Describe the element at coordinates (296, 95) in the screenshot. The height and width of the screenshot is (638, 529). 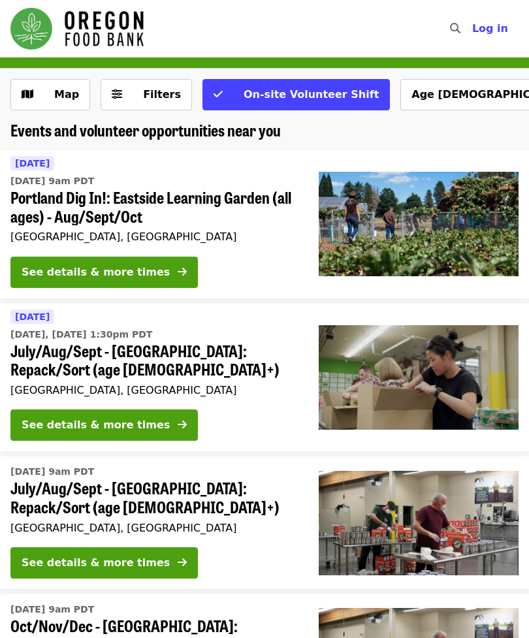
I see `button: On-site Volunteer Shift` at that location.